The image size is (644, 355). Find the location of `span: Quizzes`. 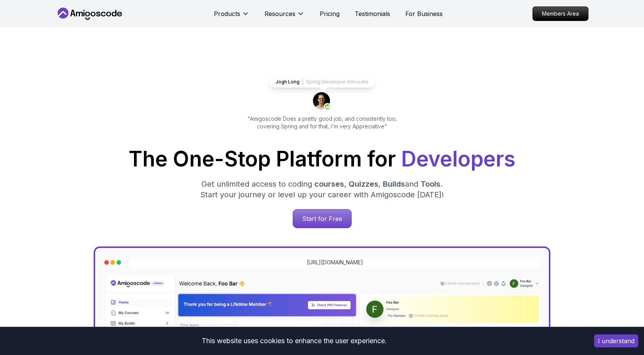

span: Quizzes is located at coordinates (364, 184).